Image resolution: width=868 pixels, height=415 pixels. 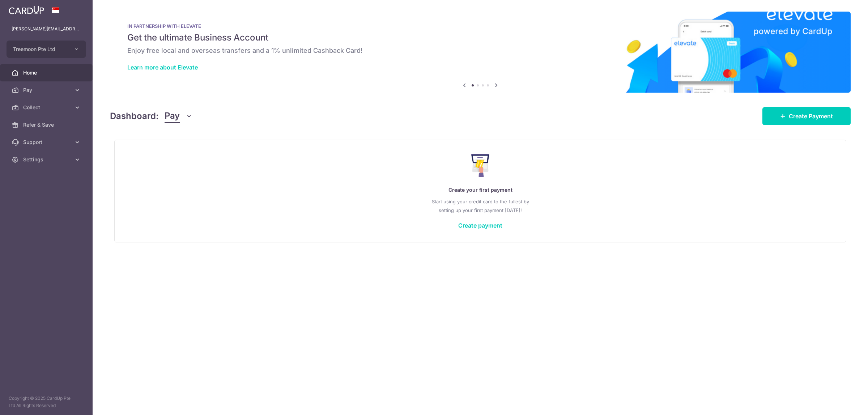 What do you see at coordinates (40, 49) in the screenshot?
I see `span: Treemoon Pte Ltd` at bounding box center [40, 49].